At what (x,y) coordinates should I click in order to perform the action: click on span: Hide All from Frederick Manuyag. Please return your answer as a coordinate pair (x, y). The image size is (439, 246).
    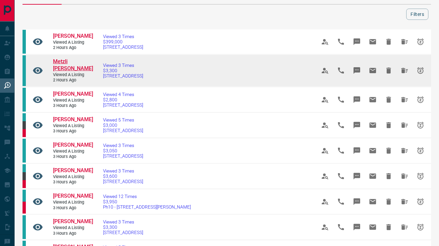
    Looking at the image, I should click on (404, 42).